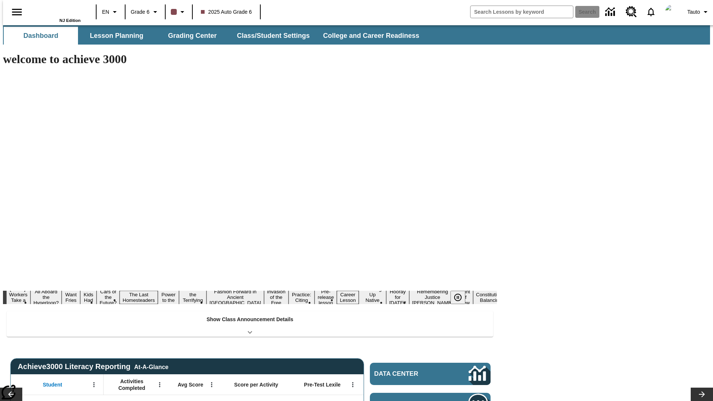 Image resolution: width=713 pixels, height=401 pixels. Describe the element at coordinates (273, 36) in the screenshot. I see `button: Class/Student Settings` at that location.